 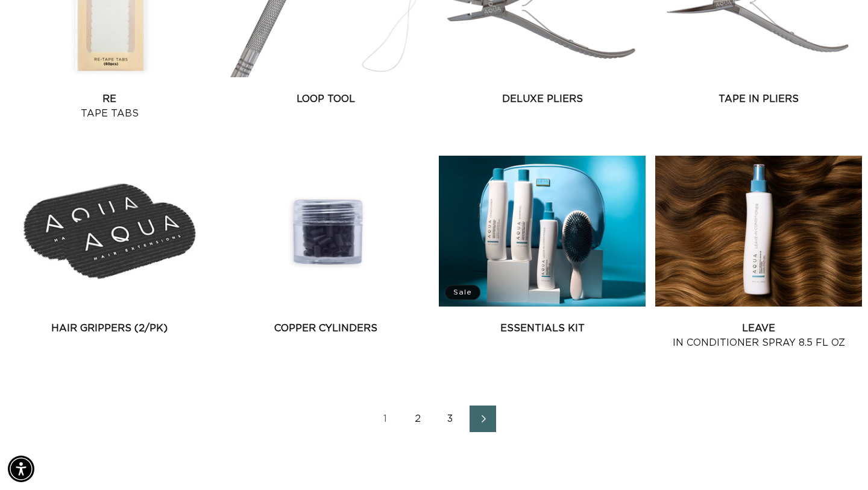 What do you see at coordinates (759, 99) in the screenshot?
I see `a: Tape In Pliers` at bounding box center [759, 99].